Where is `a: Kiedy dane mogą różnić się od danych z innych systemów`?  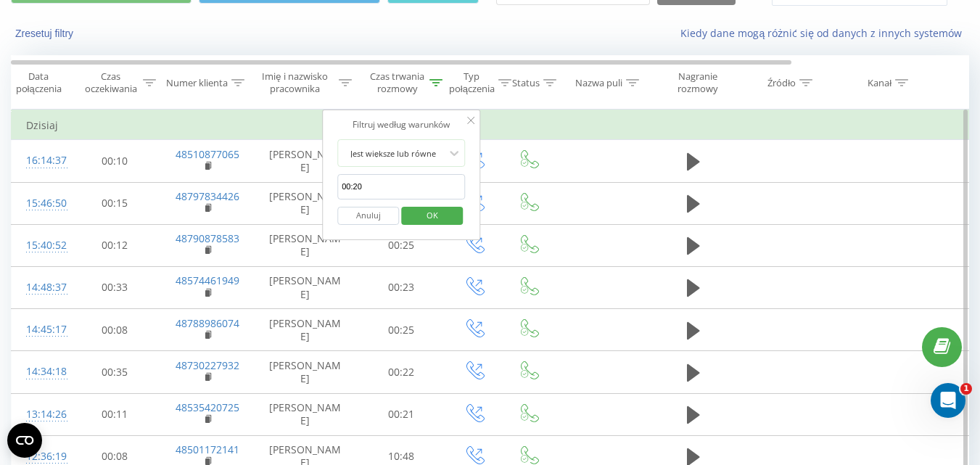 a: Kiedy dane mogą różnić się od danych z innych systemów is located at coordinates (824, 32).